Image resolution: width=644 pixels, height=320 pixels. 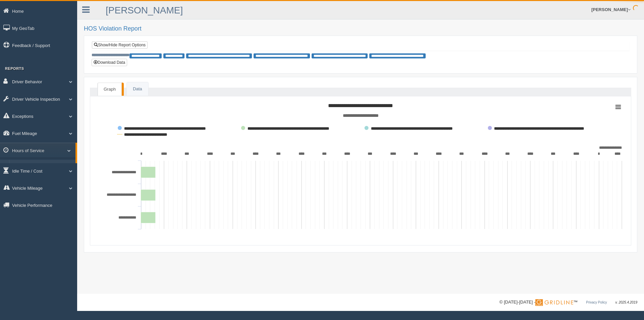 I want to click on a: Data, so click(x=137, y=89).